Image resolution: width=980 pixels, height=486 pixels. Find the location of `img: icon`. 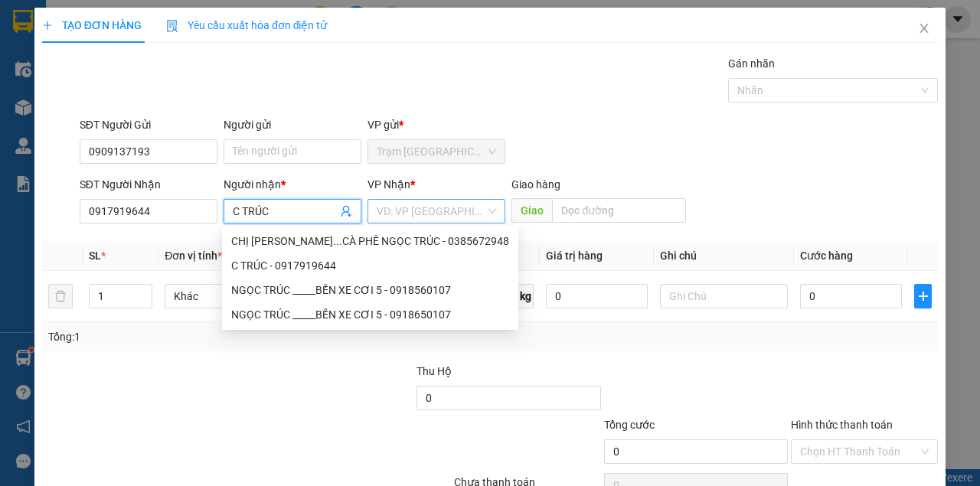

img: icon is located at coordinates (172, 26).